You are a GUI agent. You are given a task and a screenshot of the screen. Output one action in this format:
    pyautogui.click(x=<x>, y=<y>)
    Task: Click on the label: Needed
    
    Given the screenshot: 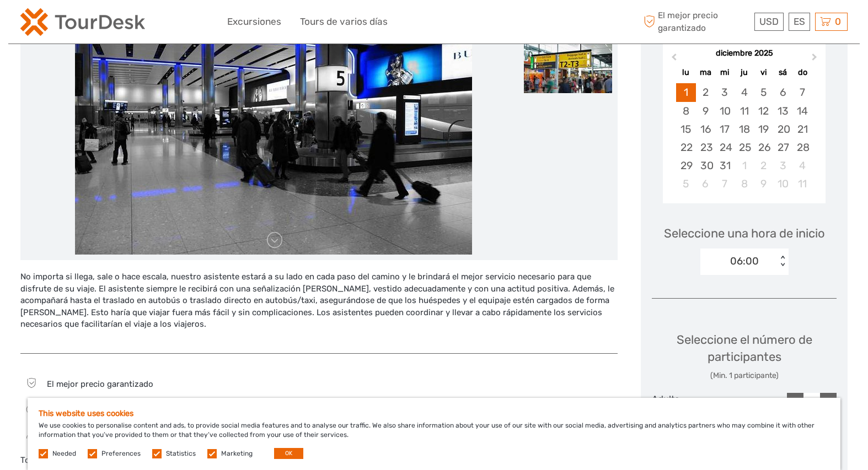 What is the action you would take?
    pyautogui.click(x=64, y=454)
    